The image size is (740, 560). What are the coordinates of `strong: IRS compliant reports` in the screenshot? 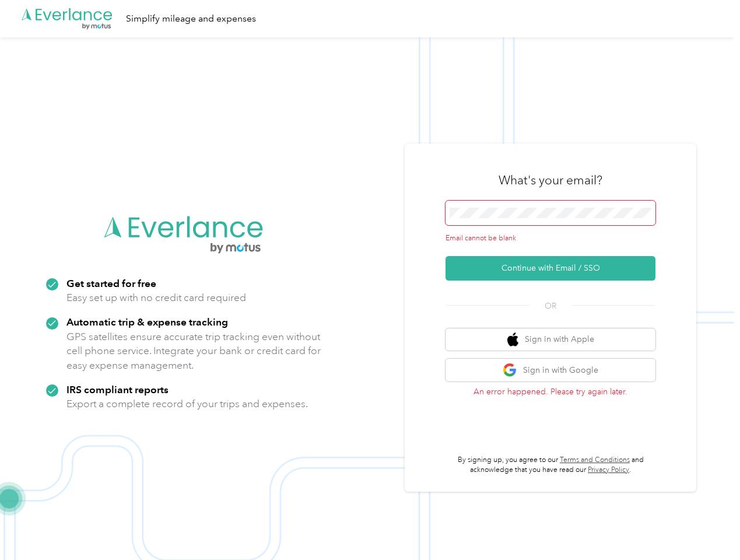 It's located at (118, 389).